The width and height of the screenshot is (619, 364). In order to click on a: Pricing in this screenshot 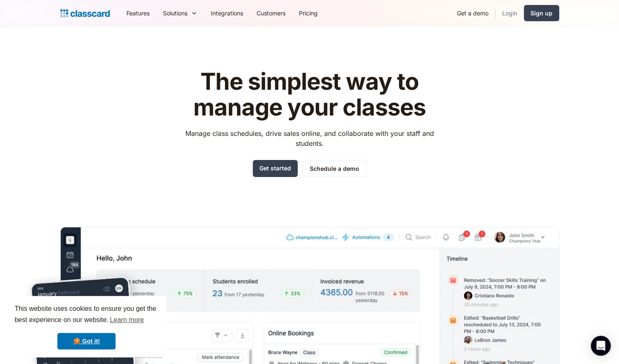, I will do `click(308, 13)`.